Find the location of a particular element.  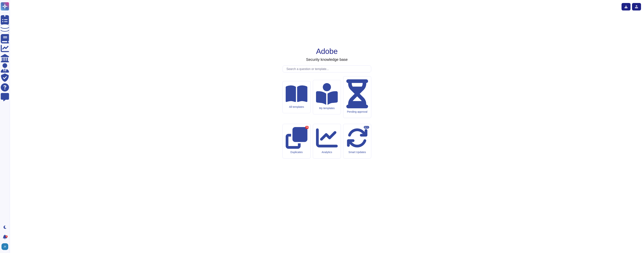

div: Smart Updates is located at coordinates (357, 152).